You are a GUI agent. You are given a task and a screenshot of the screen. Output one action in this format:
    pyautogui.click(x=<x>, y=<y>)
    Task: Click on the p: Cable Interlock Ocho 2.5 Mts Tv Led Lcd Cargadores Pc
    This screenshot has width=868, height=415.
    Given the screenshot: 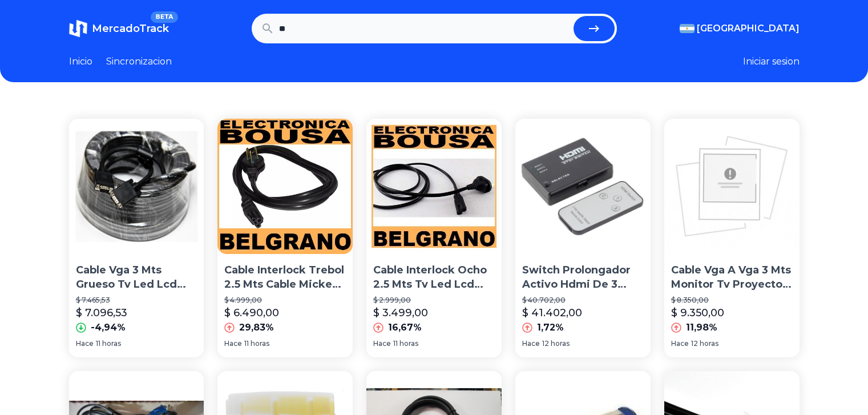 What is the action you would take?
    pyautogui.click(x=433, y=278)
    